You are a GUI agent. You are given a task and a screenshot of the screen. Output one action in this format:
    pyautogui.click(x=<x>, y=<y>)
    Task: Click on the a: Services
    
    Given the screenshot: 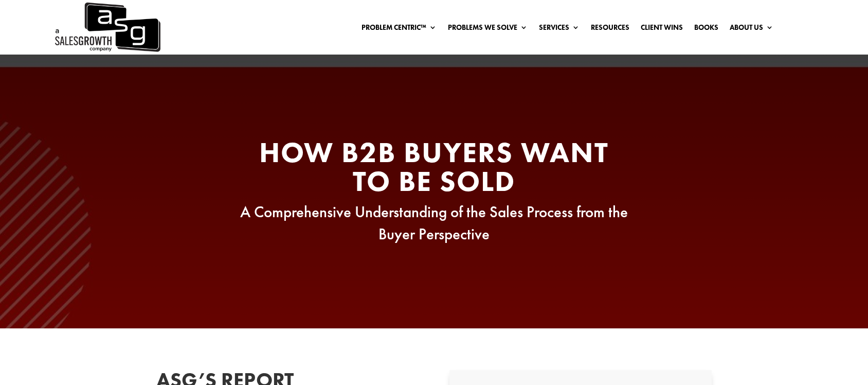 What is the action you would take?
    pyautogui.click(x=559, y=30)
    